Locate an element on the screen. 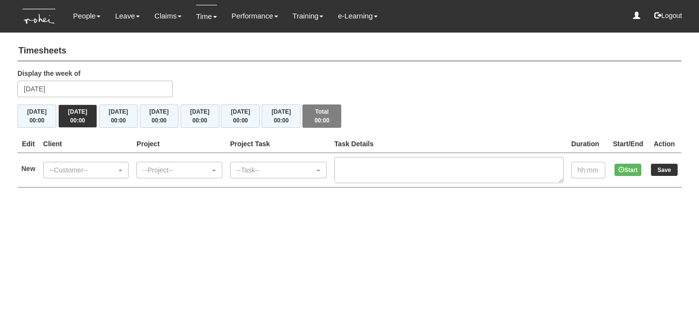  a: Time is located at coordinates (206, 16).